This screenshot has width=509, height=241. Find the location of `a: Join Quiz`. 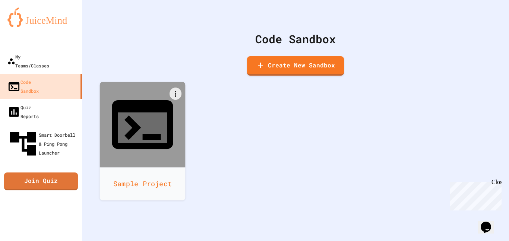

a: Join Quiz is located at coordinates (41, 181).